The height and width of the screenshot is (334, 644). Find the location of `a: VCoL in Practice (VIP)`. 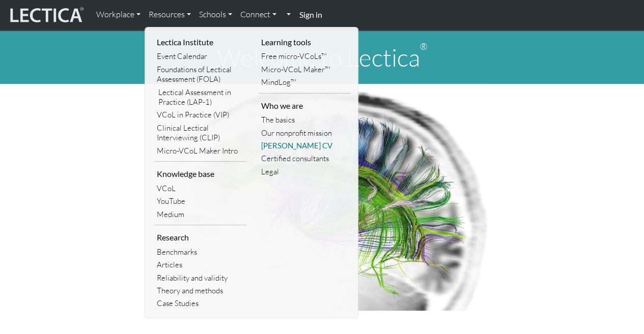

a: VCoL in Practice (VIP) is located at coordinates (200, 114).